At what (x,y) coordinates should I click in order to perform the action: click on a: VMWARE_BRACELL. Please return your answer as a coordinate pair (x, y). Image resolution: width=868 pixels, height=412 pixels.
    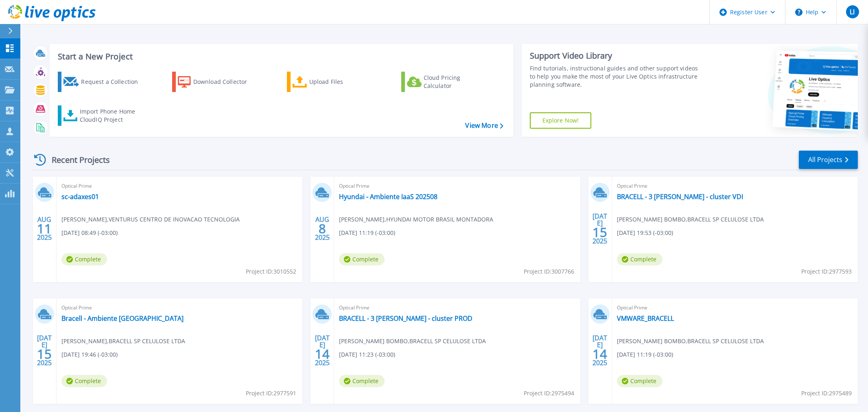
    Looking at the image, I should click on (645, 318).